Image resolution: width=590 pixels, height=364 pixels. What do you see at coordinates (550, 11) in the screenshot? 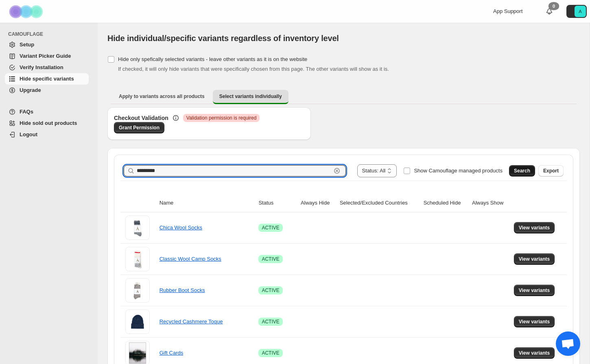
I see `a: 0` at bounding box center [550, 11].